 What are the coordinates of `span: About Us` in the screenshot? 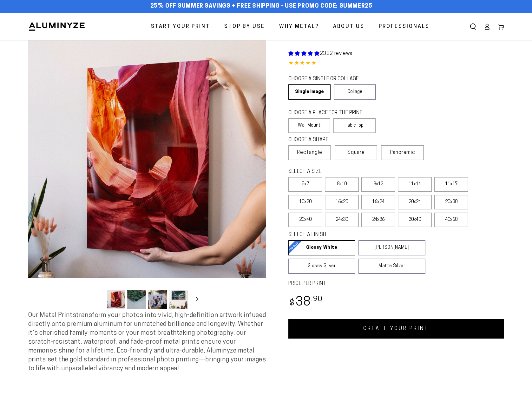 It's located at (349, 27).